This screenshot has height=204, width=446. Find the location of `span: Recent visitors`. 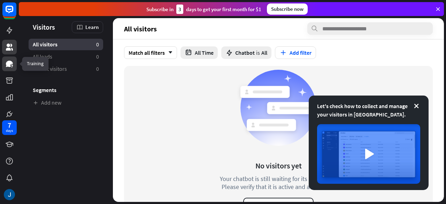

span: Recent visitors is located at coordinates (50, 69).